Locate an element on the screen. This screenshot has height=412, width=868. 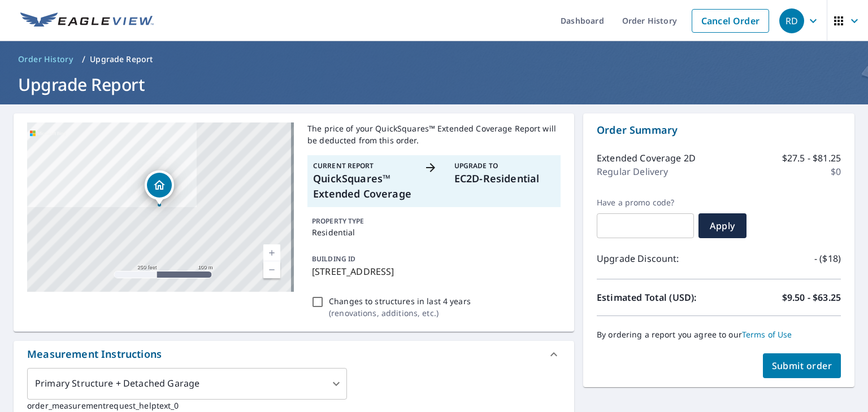
p: order_measurementrequest_helptext_0 is located at coordinates (294, 405).